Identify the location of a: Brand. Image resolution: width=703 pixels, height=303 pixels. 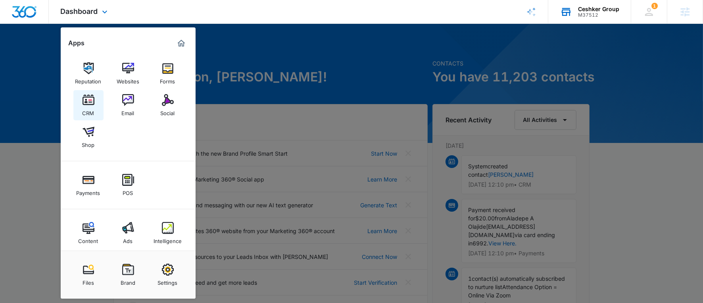
(128, 275).